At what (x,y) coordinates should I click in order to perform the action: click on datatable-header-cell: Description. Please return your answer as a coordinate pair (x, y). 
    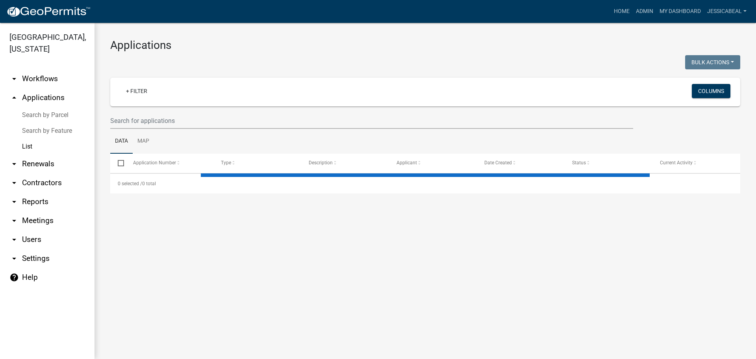
    Looking at the image, I should click on (345, 163).